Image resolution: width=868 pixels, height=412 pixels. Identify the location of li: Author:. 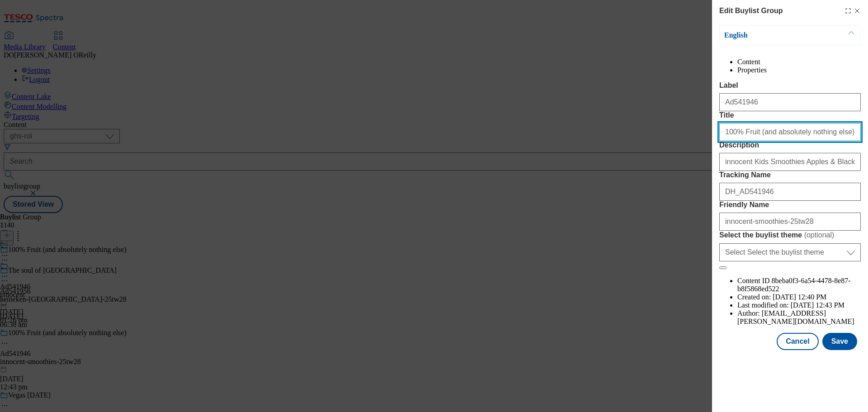
(799, 317).